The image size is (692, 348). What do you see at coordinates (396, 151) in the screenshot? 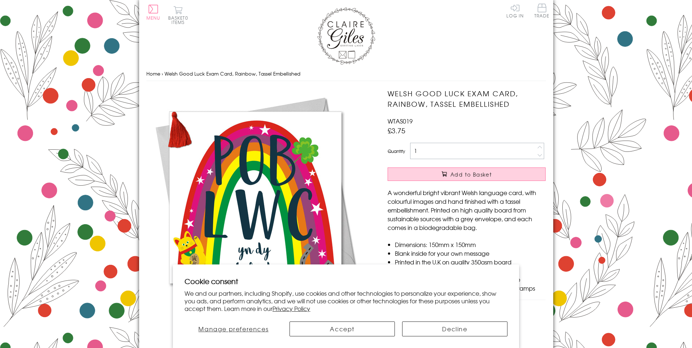
I see `label: Quantity` at bounding box center [396, 151].